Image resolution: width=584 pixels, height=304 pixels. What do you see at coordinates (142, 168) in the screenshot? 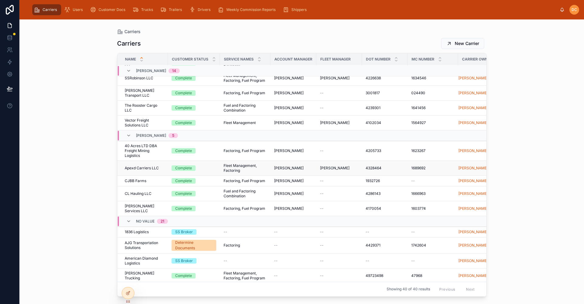
I see `span: Apexd Carriers LLC` at bounding box center [142, 168].